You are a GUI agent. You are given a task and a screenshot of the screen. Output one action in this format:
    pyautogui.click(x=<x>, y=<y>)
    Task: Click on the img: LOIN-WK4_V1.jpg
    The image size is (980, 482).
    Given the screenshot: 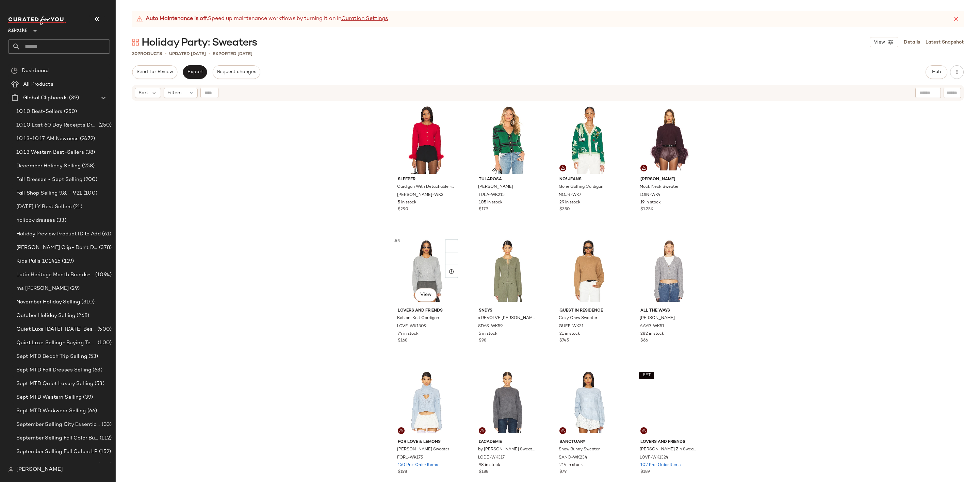 What is the action you would take?
    pyautogui.click(x=669, y=140)
    